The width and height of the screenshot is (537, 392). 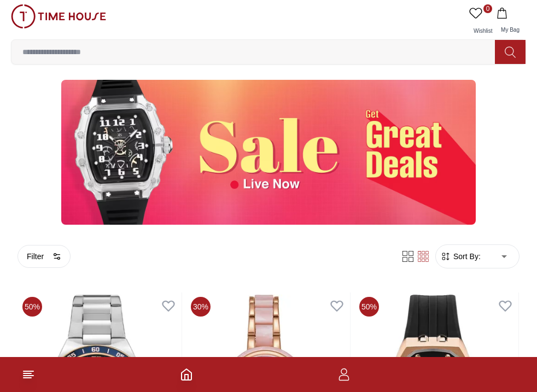 I want to click on span: My Bag, so click(x=510, y=30).